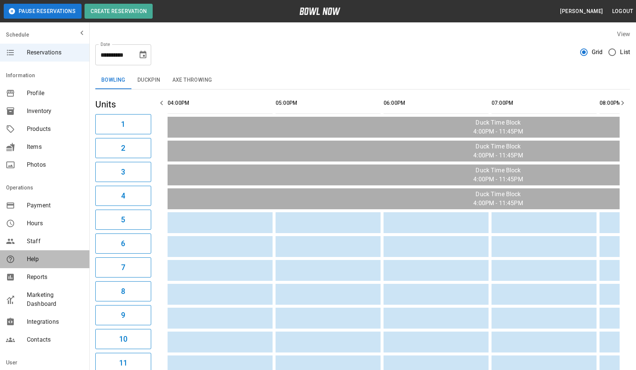 The height and width of the screenshot is (370, 636). What do you see at coordinates (55, 205) in the screenshot?
I see `span: Payment` at bounding box center [55, 205].